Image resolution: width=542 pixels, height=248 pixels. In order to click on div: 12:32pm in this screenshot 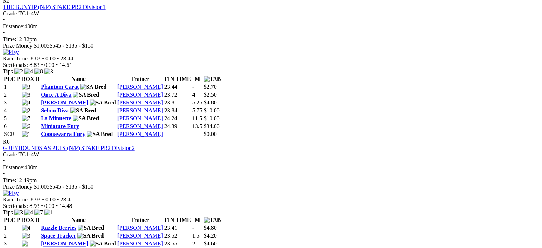, I will do `click(271, 39)`.